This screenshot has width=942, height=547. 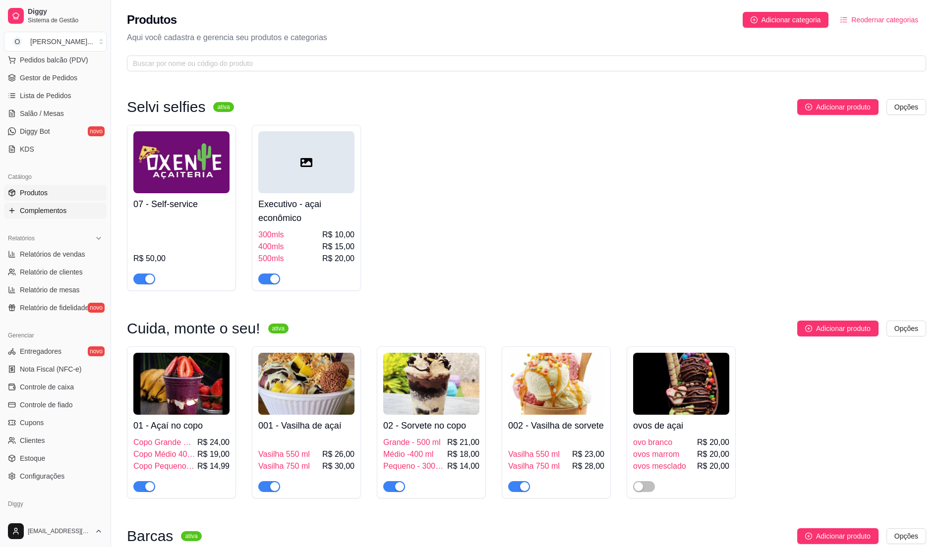 I want to click on span: Complementos, so click(x=43, y=211).